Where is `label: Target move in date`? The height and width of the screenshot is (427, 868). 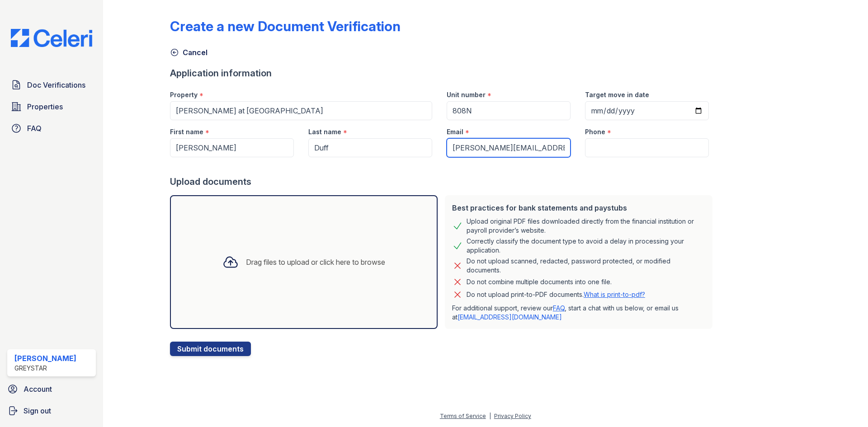 label: Target move in date is located at coordinates (617, 95).